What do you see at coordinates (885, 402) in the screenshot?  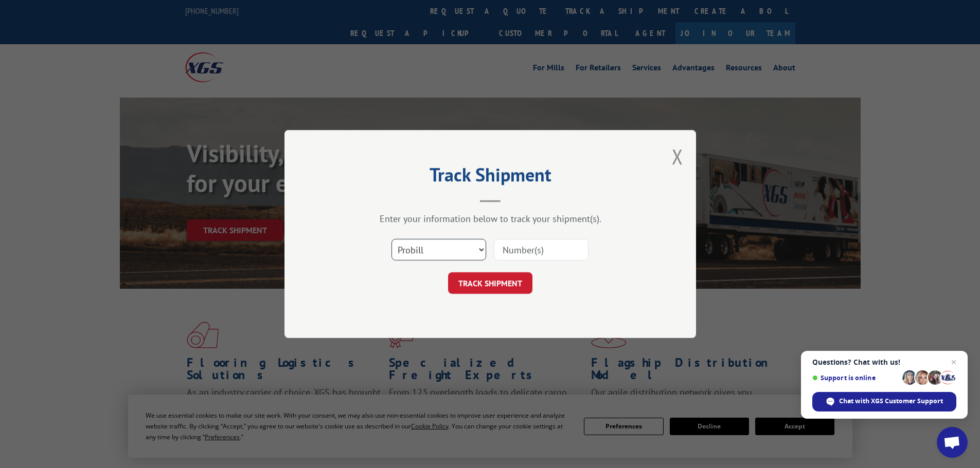 I see `div: Chat with XGS Customer Support` at bounding box center [885, 402].